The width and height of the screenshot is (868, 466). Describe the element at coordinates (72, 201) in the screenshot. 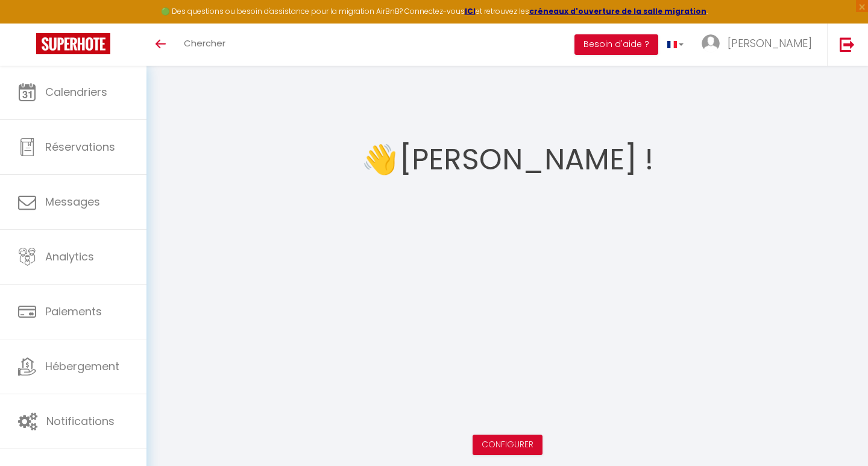

I see `span: Messages` at that location.